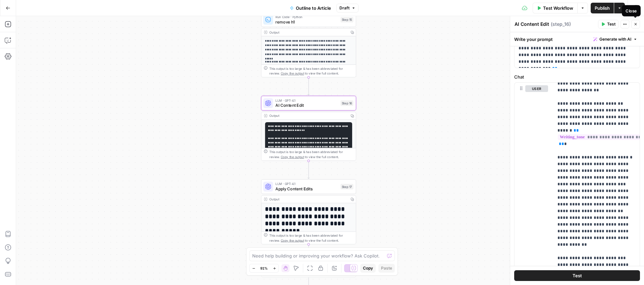  I want to click on button: user, so click(537, 89).